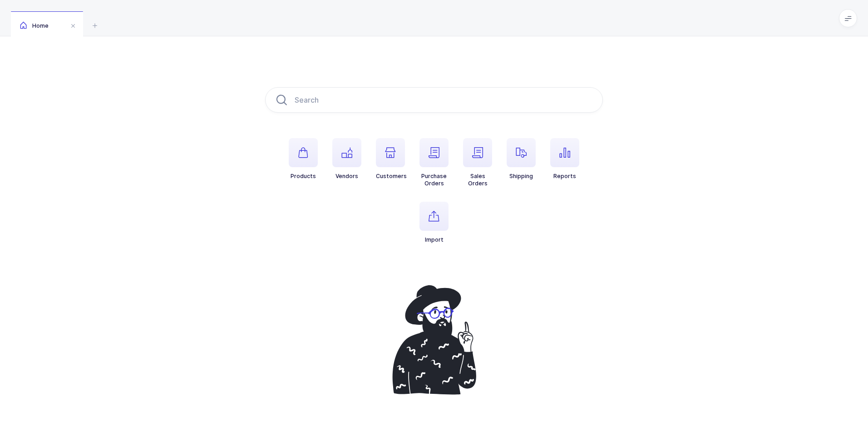  I want to click on input: Search, so click(434, 100).